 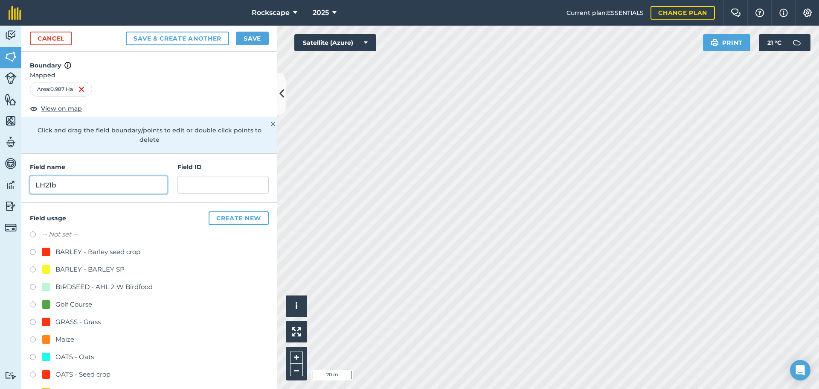 What do you see at coordinates (75, 357) in the screenshot?
I see `div: OATS - Oats` at bounding box center [75, 357].